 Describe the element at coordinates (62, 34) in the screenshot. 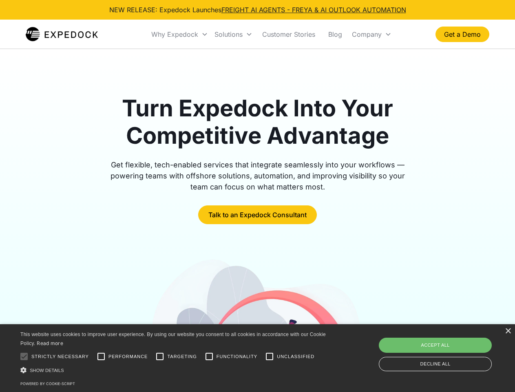

I see `img: Expedock Logo` at that location.